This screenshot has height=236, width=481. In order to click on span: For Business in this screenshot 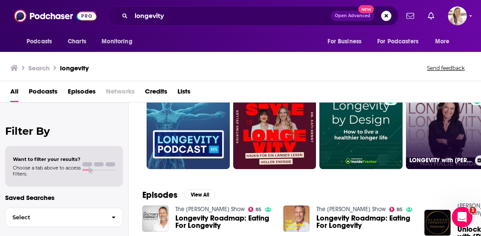, I will do `click(345, 42)`.